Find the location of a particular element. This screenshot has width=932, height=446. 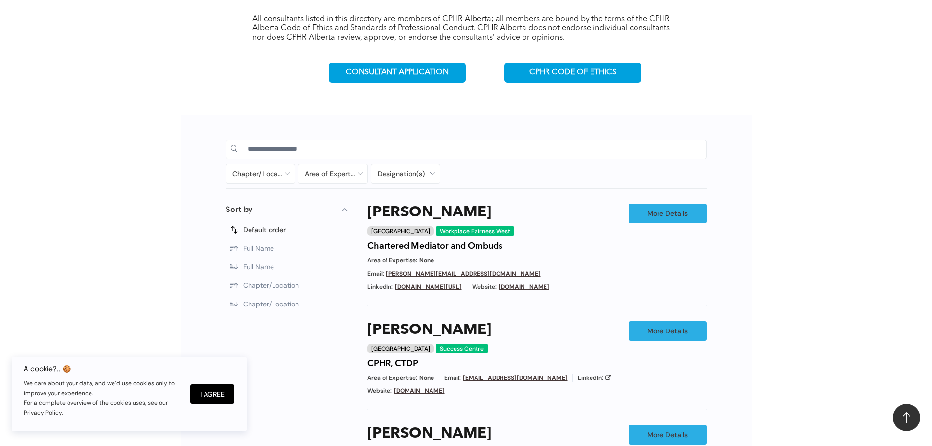

button: I Agree is located at coordinates (212, 394).